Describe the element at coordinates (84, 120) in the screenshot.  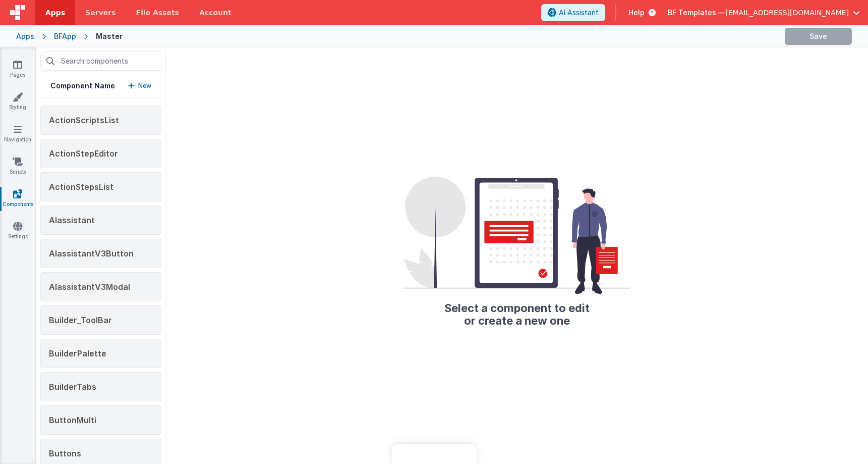
I see `span: ActionScriptsList` at that location.